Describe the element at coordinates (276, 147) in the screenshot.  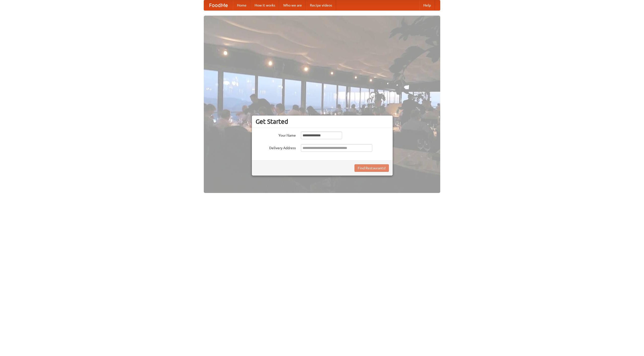
I see `label: Delivery Address` at that location.